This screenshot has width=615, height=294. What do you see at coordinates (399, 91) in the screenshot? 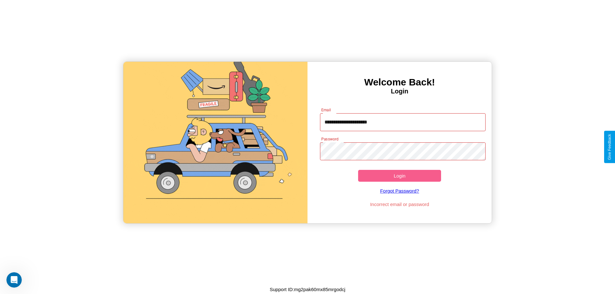
I see `h4: Login` at bounding box center [399, 91].